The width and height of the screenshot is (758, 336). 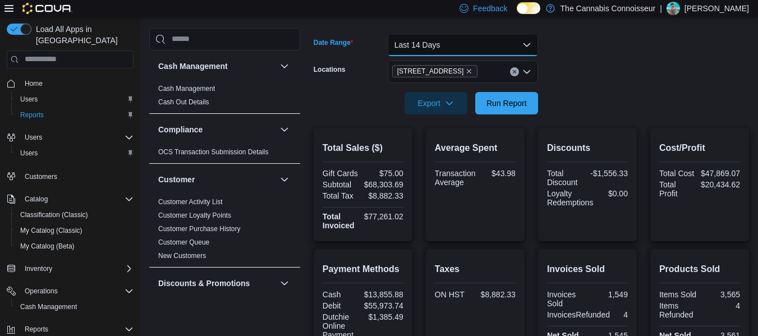 What do you see at coordinates (721, 294) in the screenshot?
I see `div: 3,565` at bounding box center [721, 294].